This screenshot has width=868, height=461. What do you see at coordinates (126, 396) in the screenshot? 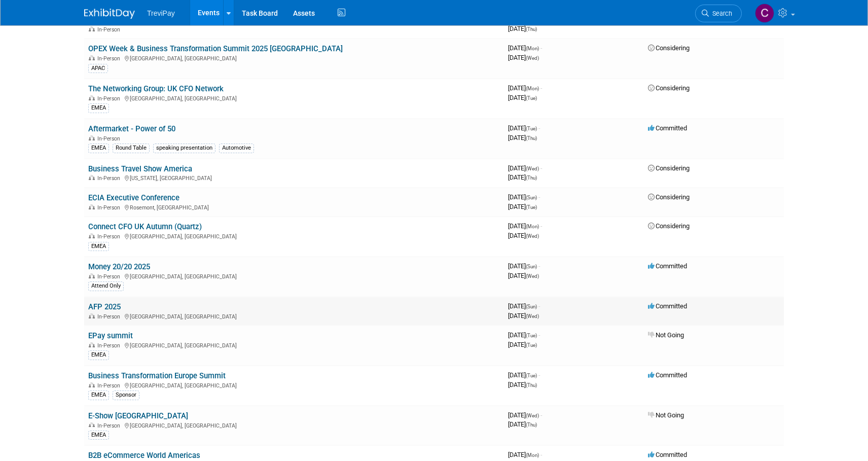
I see `div: Sponsor` at bounding box center [126, 396].